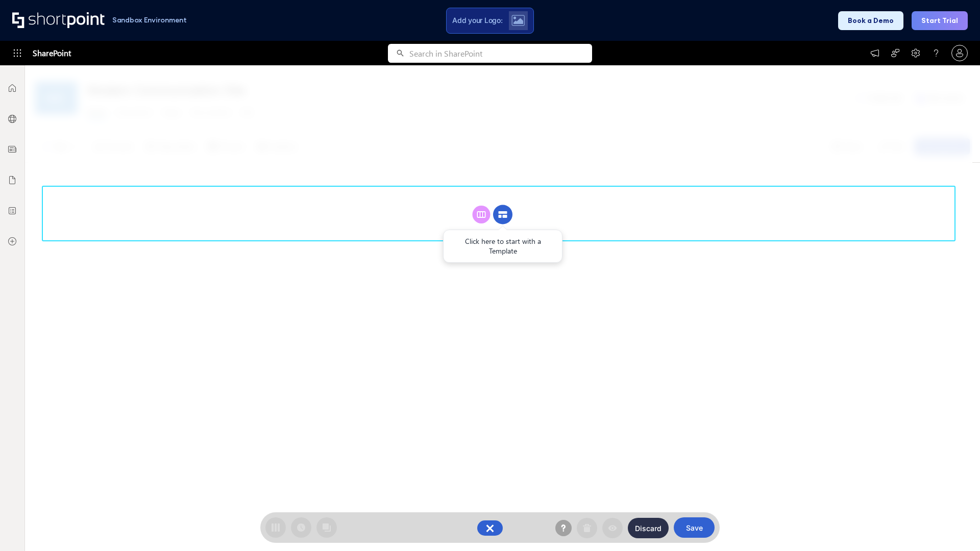 The height and width of the screenshot is (551, 980). I want to click on img: Upload logo, so click(519, 20).